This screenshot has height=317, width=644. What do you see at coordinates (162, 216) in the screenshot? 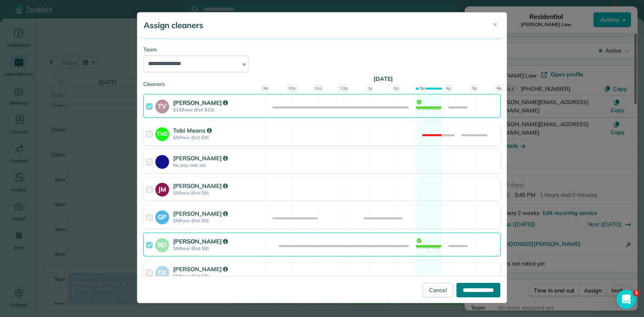
I see `strong: GP` at bounding box center [162, 216].